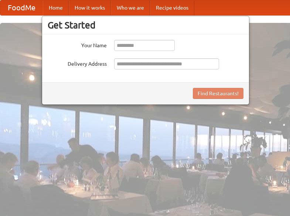 The image size is (290, 216). Describe the element at coordinates (77, 63) in the screenshot. I see `label: Delivery Address` at that location.